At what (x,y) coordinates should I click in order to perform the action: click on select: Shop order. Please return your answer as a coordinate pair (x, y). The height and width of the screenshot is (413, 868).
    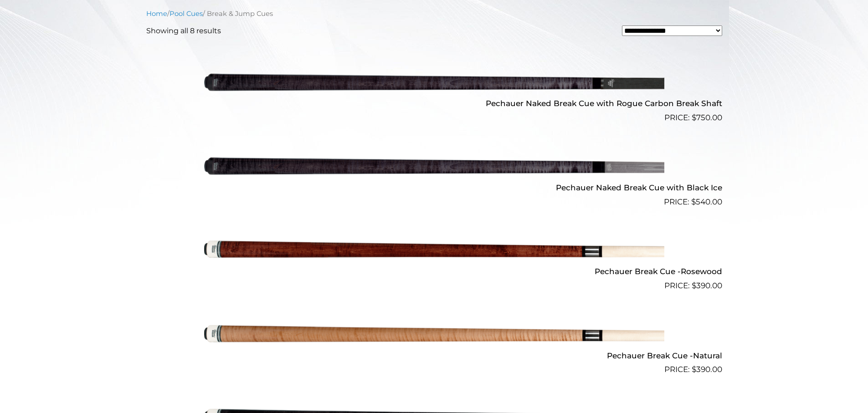
    Looking at the image, I should click on (672, 30).